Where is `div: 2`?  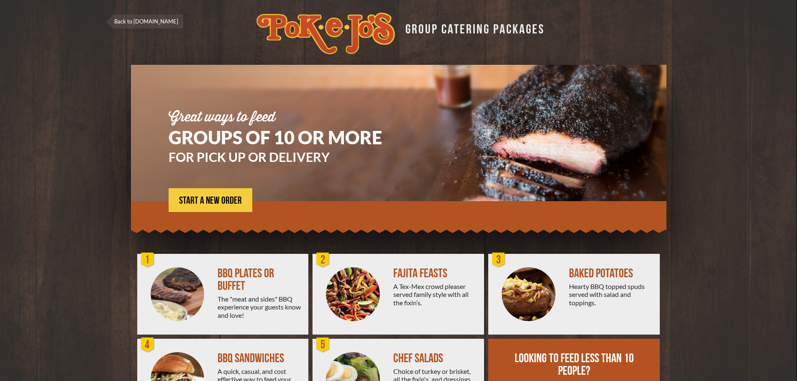
div: 2 is located at coordinates (323, 260).